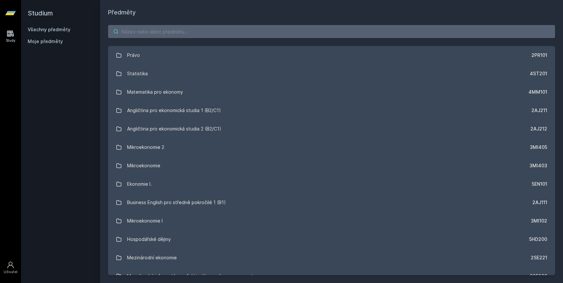 This screenshot has height=283, width=563. What do you see at coordinates (149, 239) in the screenshot?
I see `div: Hospodářské dějiny` at bounding box center [149, 239].